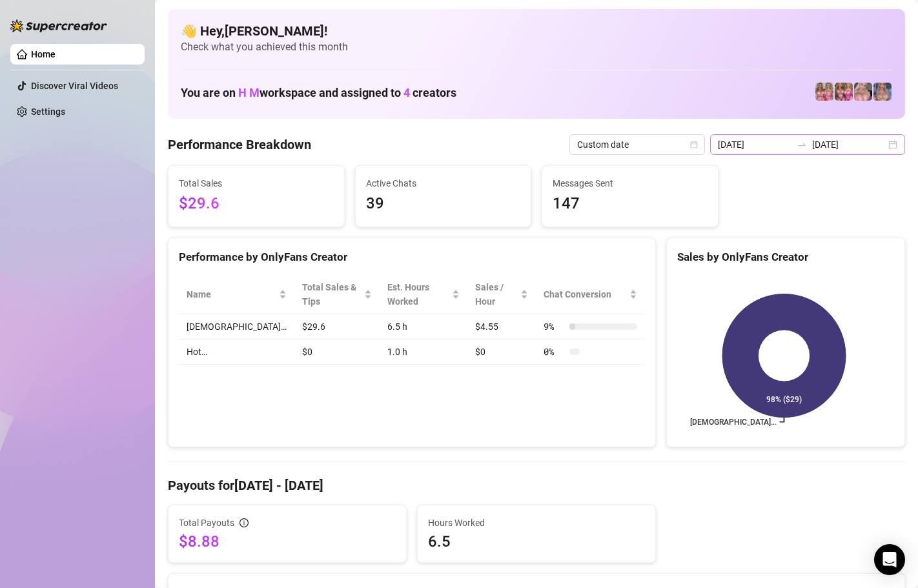 The height and width of the screenshot is (588, 918). What do you see at coordinates (786, 257) in the screenshot?
I see `div: Sales by OnlyFans Creator` at bounding box center [786, 257].